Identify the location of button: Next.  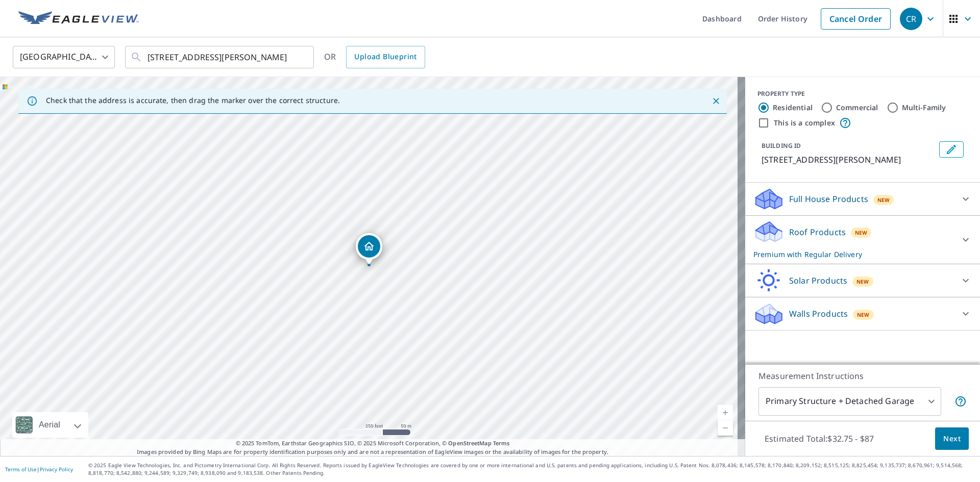
(952, 439).